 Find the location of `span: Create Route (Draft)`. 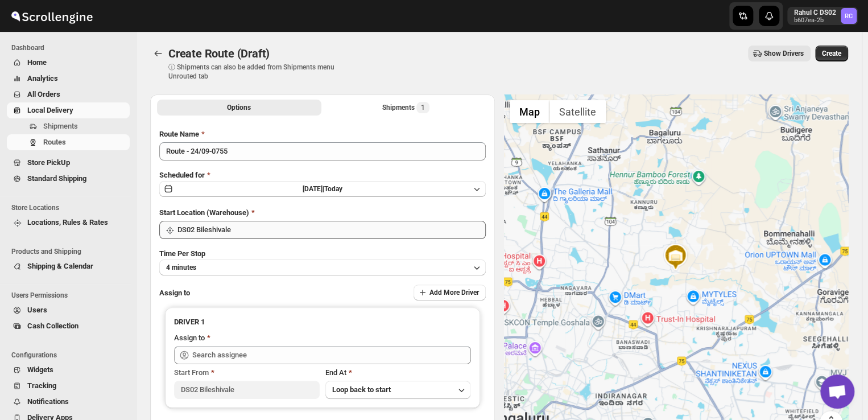

span: Create Route (Draft) is located at coordinates (219, 54).